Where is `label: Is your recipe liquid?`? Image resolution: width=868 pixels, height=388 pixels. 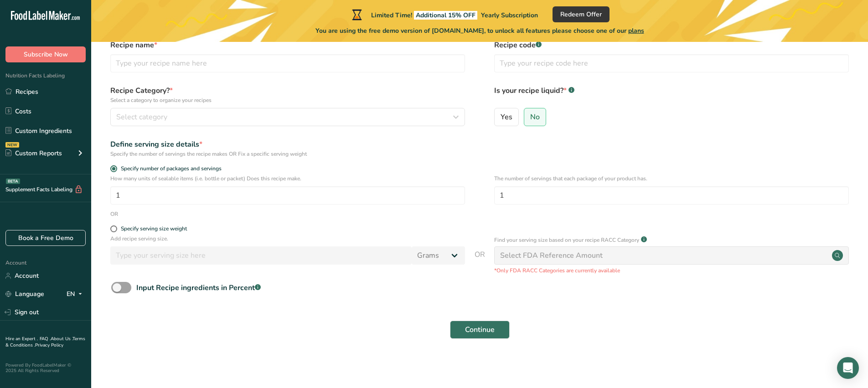 label: Is your recipe liquid? is located at coordinates (671, 95).